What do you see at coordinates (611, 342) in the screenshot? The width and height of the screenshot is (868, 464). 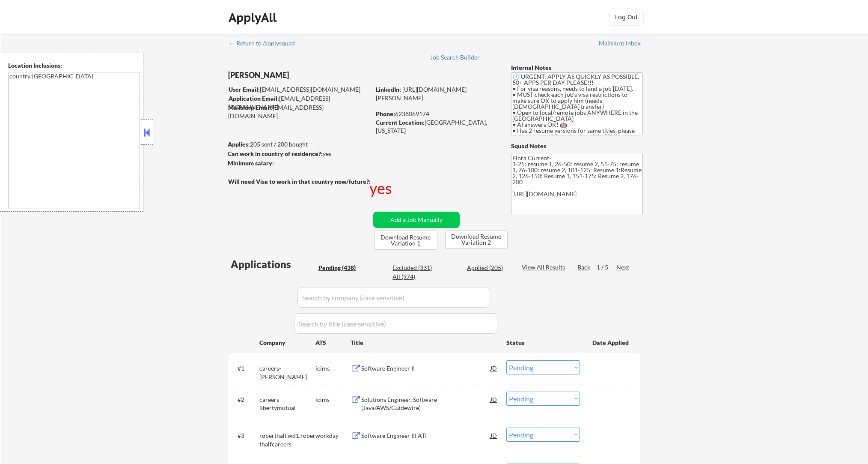 I see `div: Date Applied` at bounding box center [611, 342].